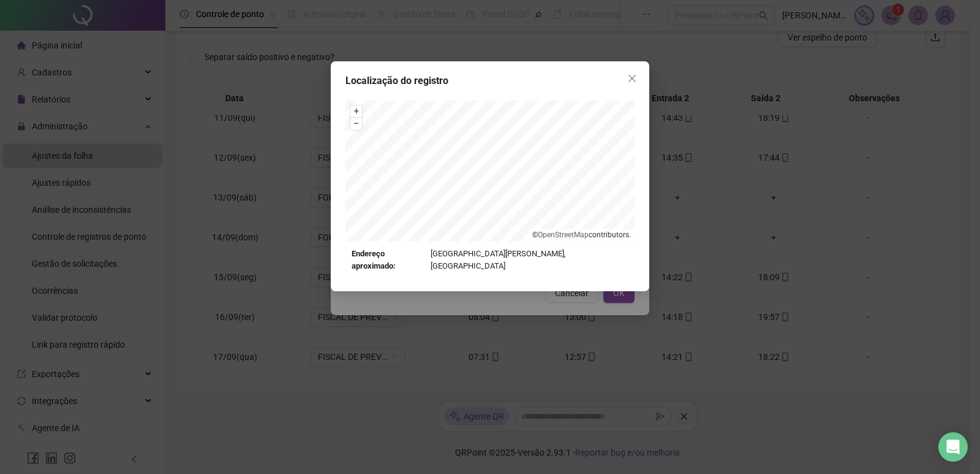 This screenshot has height=474, width=980. Describe the element at coordinates (953, 447) in the screenshot. I see `div: Open Intercom Messenger` at that location.